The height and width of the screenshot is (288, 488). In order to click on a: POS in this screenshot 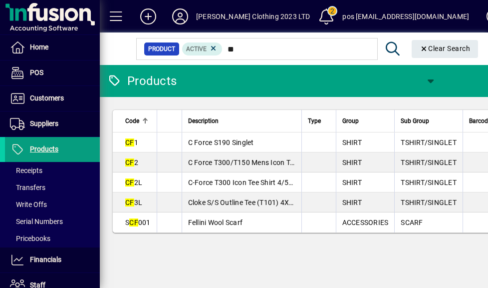, I will do `click(52, 73)`.